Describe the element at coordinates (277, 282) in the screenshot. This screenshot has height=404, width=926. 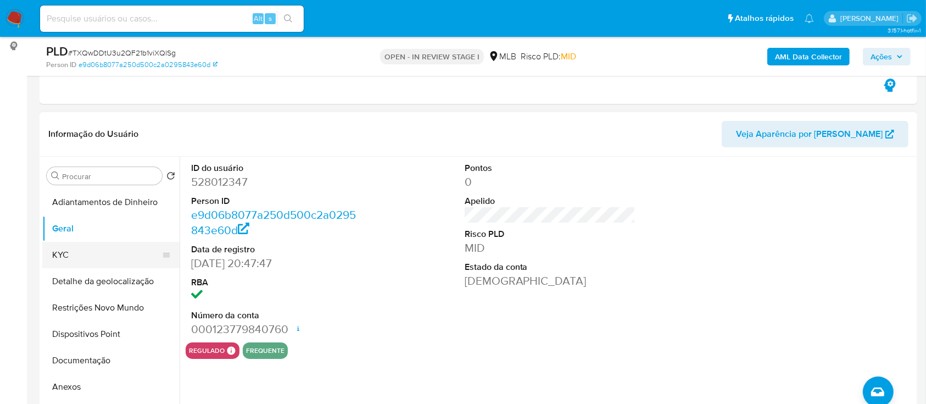
I see `dt: RBA` at that location.